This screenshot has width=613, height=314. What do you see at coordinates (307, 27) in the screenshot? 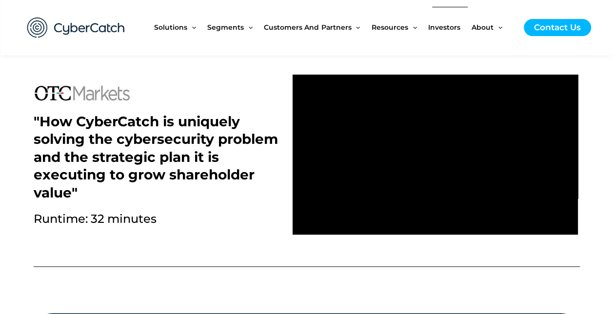
I see `span: Customers and Partners` at bounding box center [307, 27].